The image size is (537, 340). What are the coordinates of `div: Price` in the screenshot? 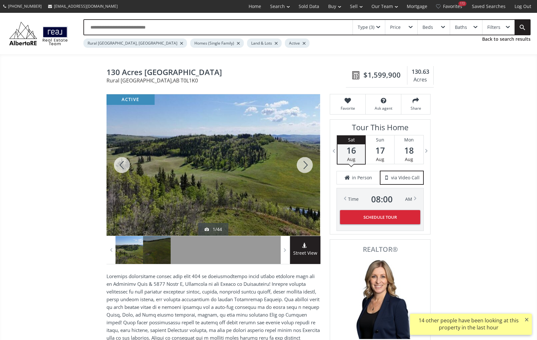 It's located at (395, 27).